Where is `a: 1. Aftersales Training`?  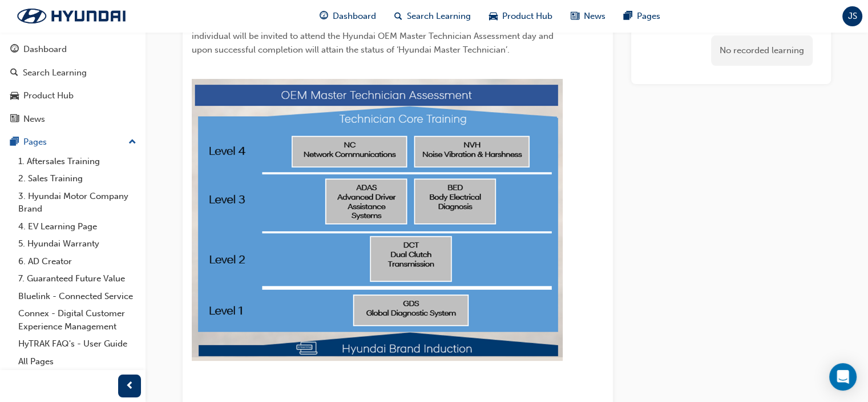
a: 1. Aftersales Training is located at coordinates (77, 161).